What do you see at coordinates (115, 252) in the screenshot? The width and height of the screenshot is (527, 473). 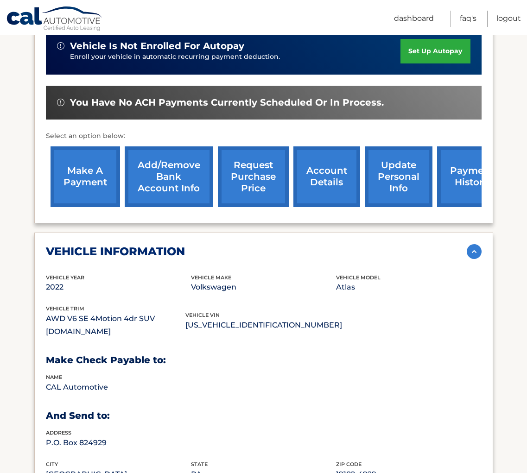 I see `h2: vehicle information` at bounding box center [115, 252].